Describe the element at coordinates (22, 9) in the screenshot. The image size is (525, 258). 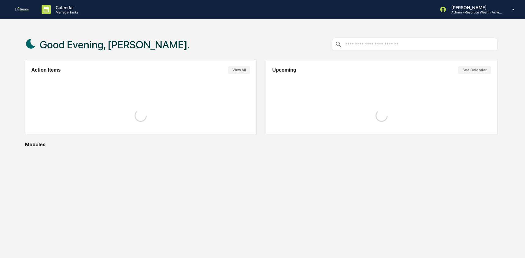
I see `img: logo` at that location.